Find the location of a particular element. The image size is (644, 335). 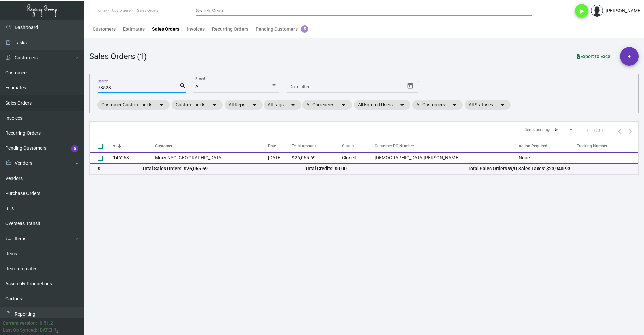

mat-chip: All Entered Users is located at coordinates (382, 105).